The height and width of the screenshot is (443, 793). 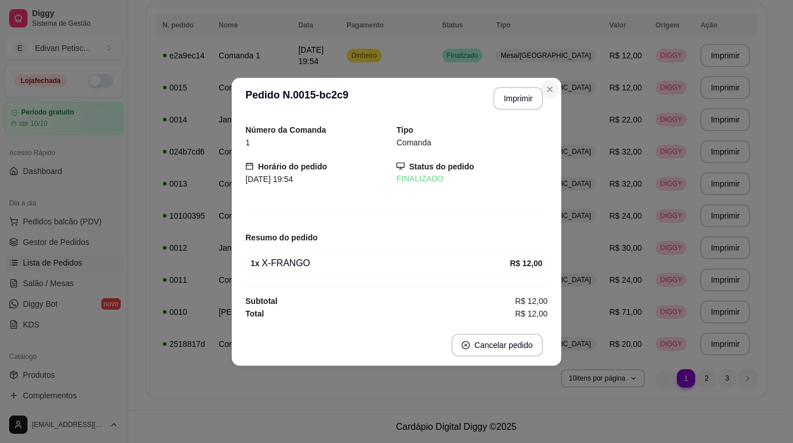 I want to click on span: close-circle, so click(x=466, y=345).